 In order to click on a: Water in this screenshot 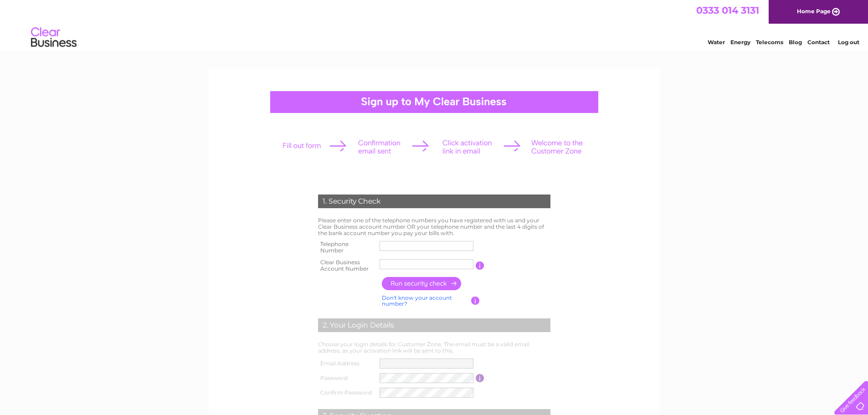, I will do `click(716, 42)`.